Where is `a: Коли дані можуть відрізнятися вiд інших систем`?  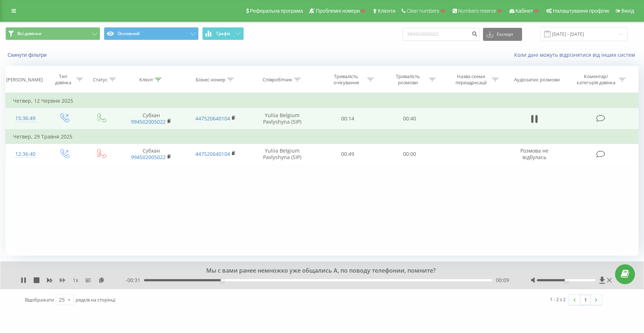
a: Коли дані можуть відрізнятися вiд інших систем is located at coordinates (576, 55).